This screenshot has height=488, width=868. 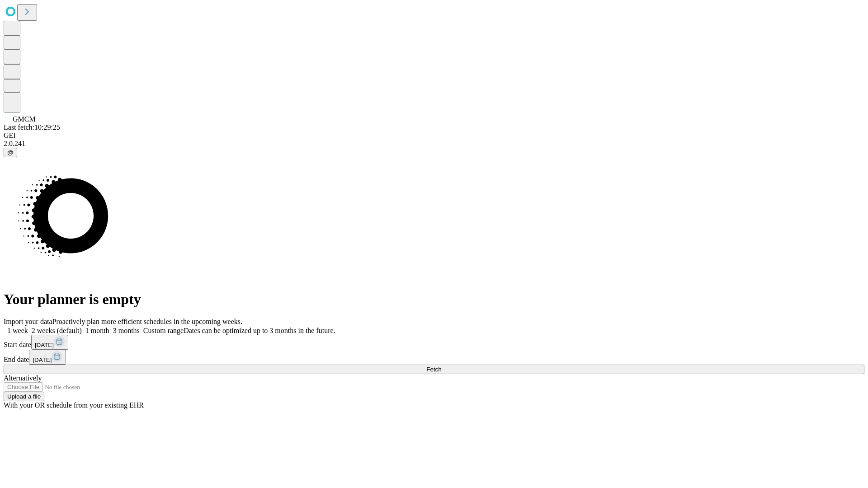 I want to click on span: With your OR schedule from your existing EHR, so click(x=73, y=405).